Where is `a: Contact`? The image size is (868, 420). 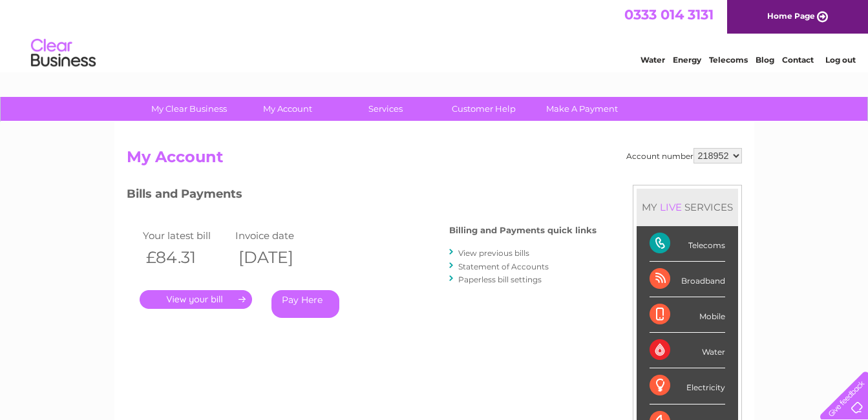 a: Contact is located at coordinates (798, 60).